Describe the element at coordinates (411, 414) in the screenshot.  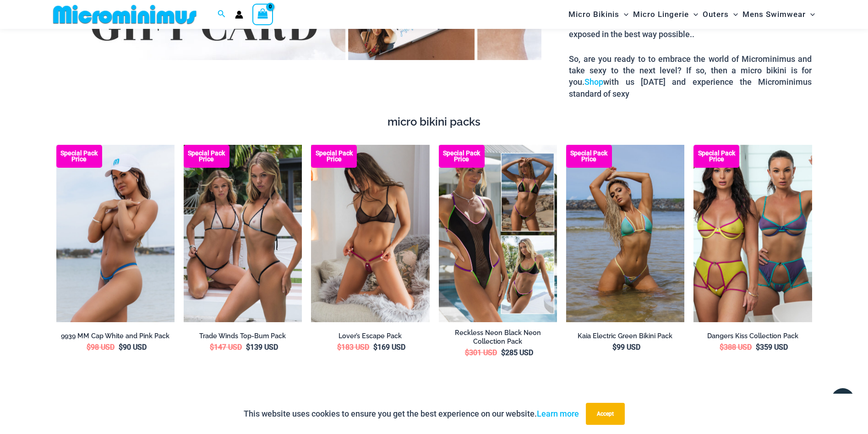
I see `p: This website uses cookies to ensure you get the best experience on our website.` at that location.